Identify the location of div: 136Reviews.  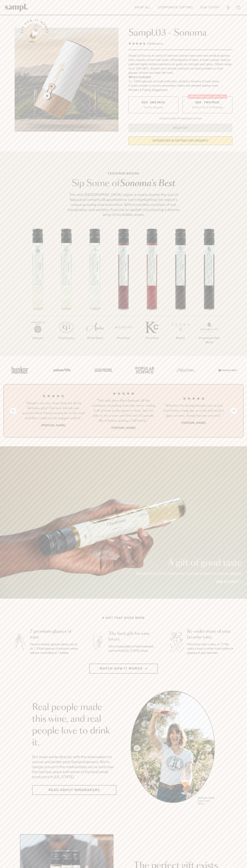
(146, 44).